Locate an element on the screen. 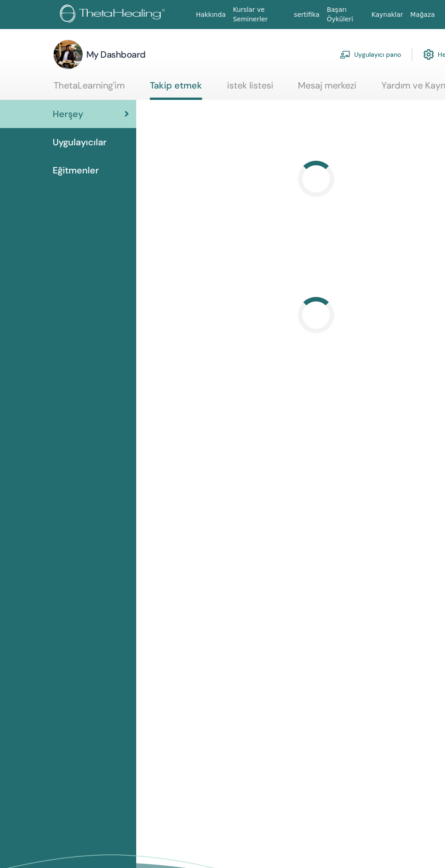  a: sertifika is located at coordinates (306, 14).